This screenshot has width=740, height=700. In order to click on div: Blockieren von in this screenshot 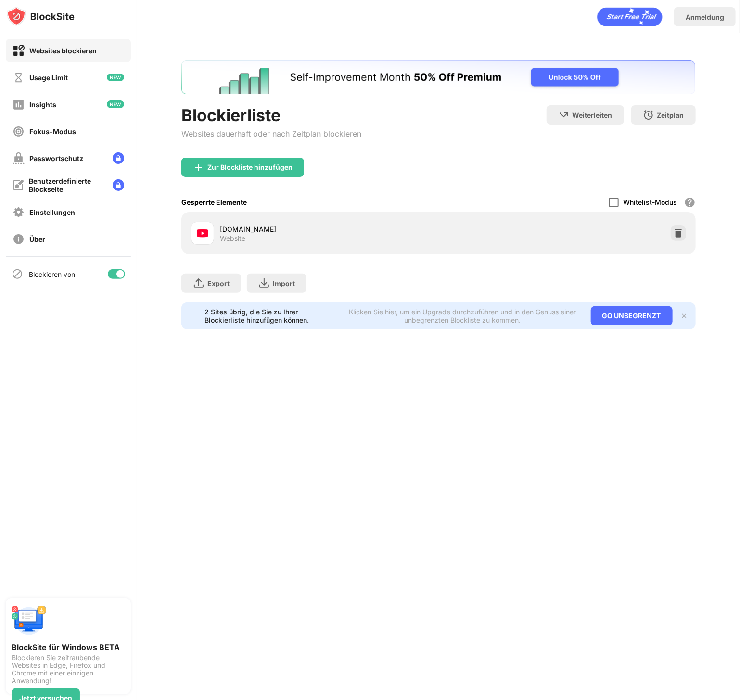, I will do `click(52, 274)`.